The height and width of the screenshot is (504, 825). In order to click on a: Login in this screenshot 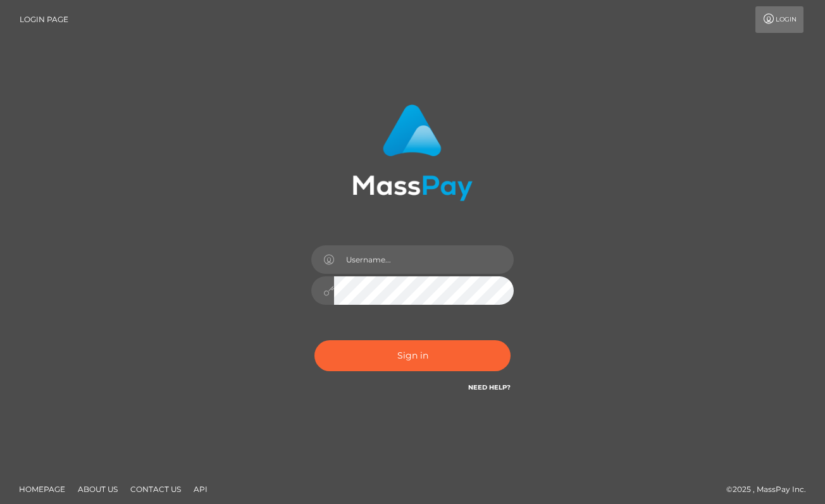, I will do `click(779, 19)`.